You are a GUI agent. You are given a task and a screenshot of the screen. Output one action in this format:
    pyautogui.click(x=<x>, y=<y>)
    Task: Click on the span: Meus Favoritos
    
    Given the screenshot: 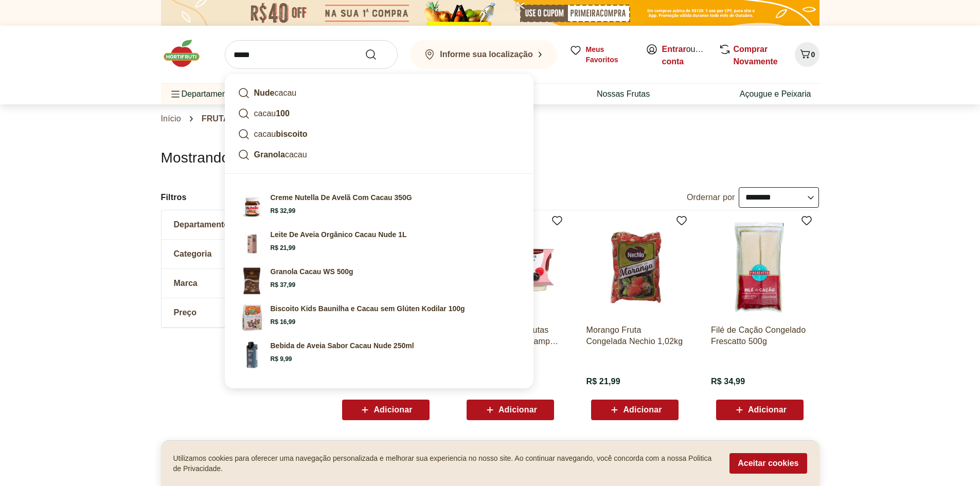 What is the action you would take?
    pyautogui.click(x=610, y=54)
    